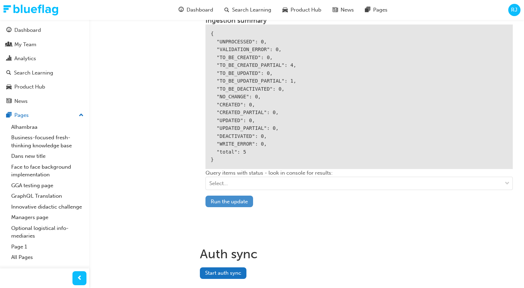 This screenshot has height=288, width=524. Describe the element at coordinates (44, 58) in the screenshot. I see `a: Analytics` at that location.